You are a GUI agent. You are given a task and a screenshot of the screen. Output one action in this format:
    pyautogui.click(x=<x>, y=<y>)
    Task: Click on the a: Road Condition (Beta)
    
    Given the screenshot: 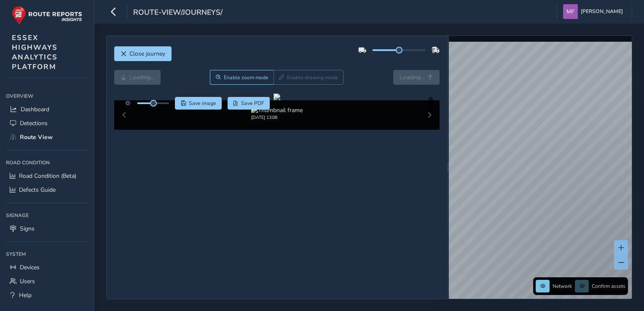 What is the action you would take?
    pyautogui.click(x=47, y=176)
    